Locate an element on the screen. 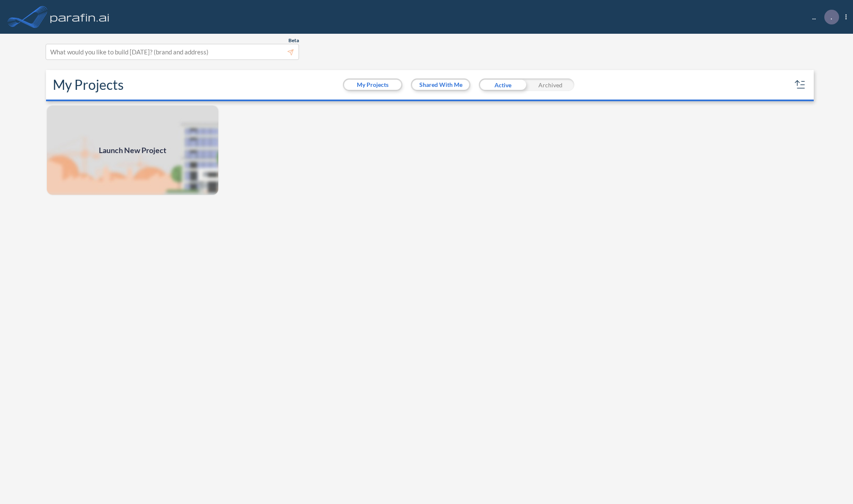 The height and width of the screenshot is (504, 853). img: add is located at coordinates (132, 150).